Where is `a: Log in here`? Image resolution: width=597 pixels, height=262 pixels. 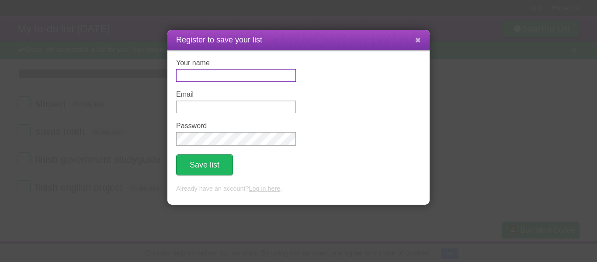
a: Log in here is located at coordinates (265, 188).